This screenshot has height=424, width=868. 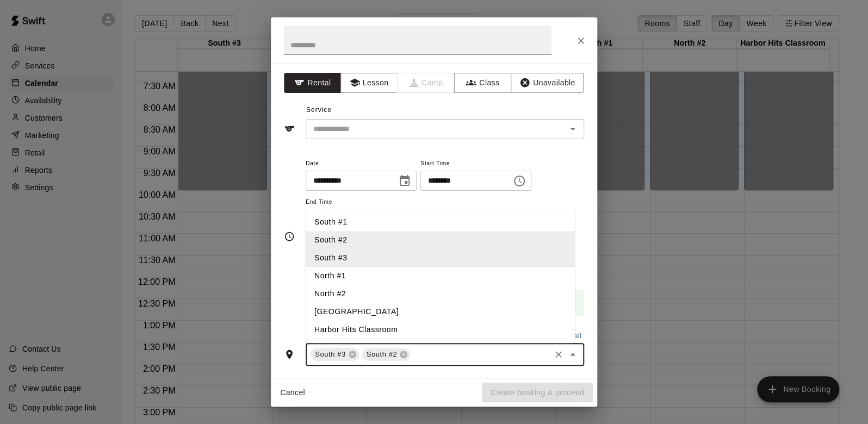 I want to click on li: South #2, so click(x=440, y=240).